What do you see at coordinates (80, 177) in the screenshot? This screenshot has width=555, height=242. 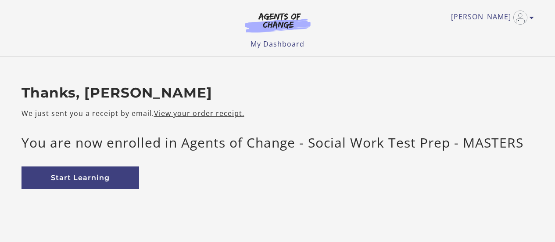 I see `a: Start Learning` at bounding box center [80, 177].